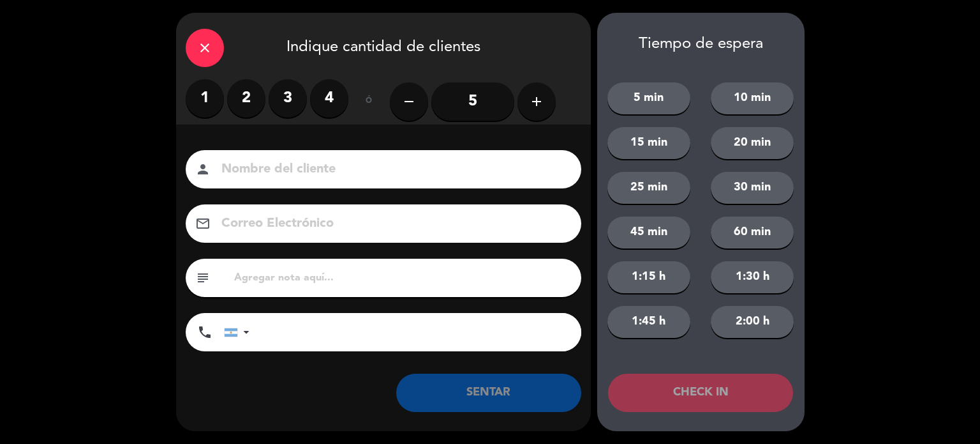  What do you see at coordinates (409, 101) in the screenshot?
I see `i: remove` at bounding box center [409, 101].